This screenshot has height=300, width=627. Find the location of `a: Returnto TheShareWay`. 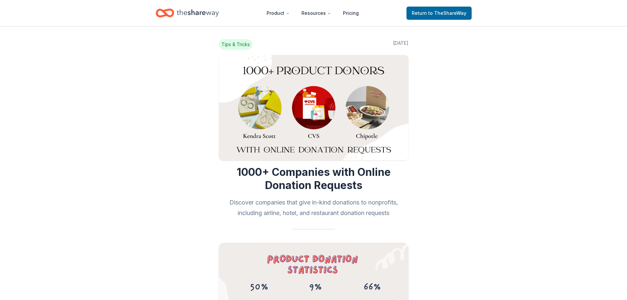

a: Returnto TheShareWay is located at coordinates (439, 13).